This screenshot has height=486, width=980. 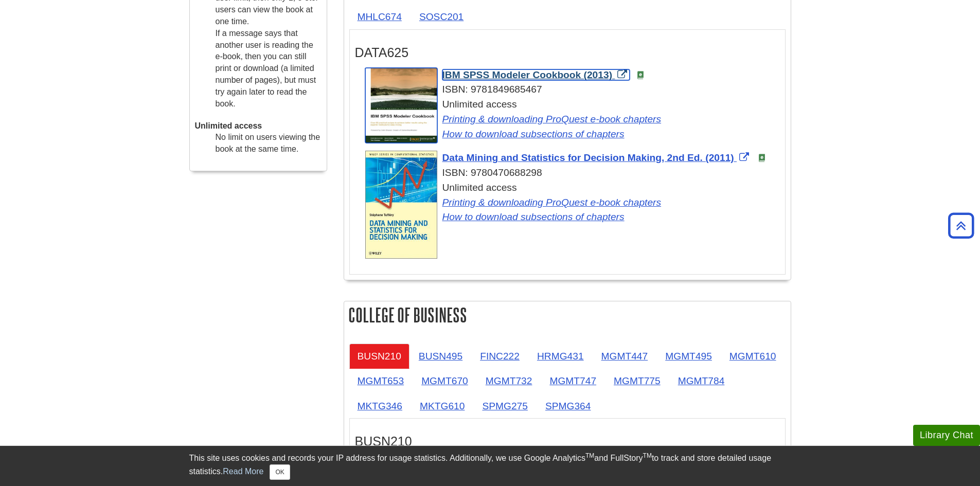 I want to click on h2: College of Business, so click(x=567, y=315).